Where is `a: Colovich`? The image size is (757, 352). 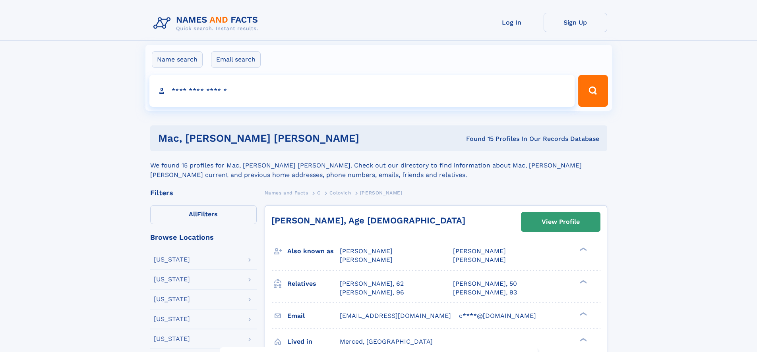 a: Colovich is located at coordinates (340, 193).